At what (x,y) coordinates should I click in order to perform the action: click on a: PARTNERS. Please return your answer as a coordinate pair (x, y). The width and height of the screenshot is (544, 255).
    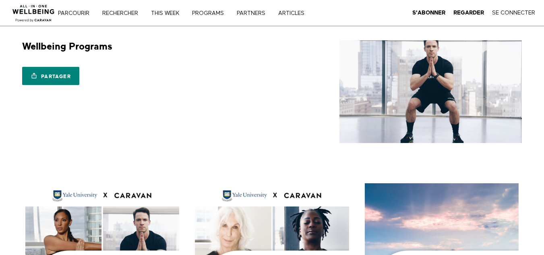
    Looking at the image, I should click on (254, 13).